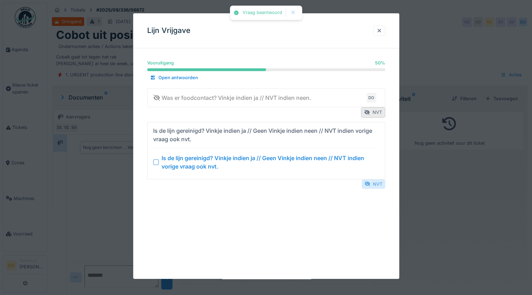 Image resolution: width=532 pixels, height=295 pixels. Describe the element at coordinates (266, 97) in the screenshot. I see `summary: Was er foodcontact? Vinkje indien ja // NVT indien neen.DO` at that location.